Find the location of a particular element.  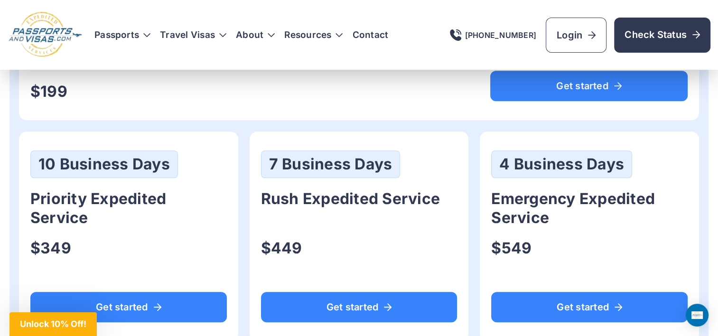

div: Unlock 10% Off! is located at coordinates (53, 324).